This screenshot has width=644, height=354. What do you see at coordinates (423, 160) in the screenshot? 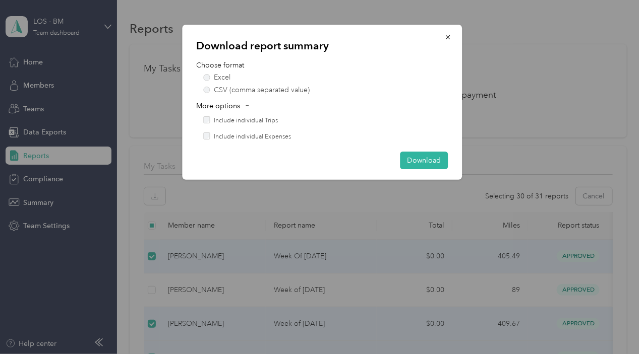
I see `button: Download` at bounding box center [423, 160].